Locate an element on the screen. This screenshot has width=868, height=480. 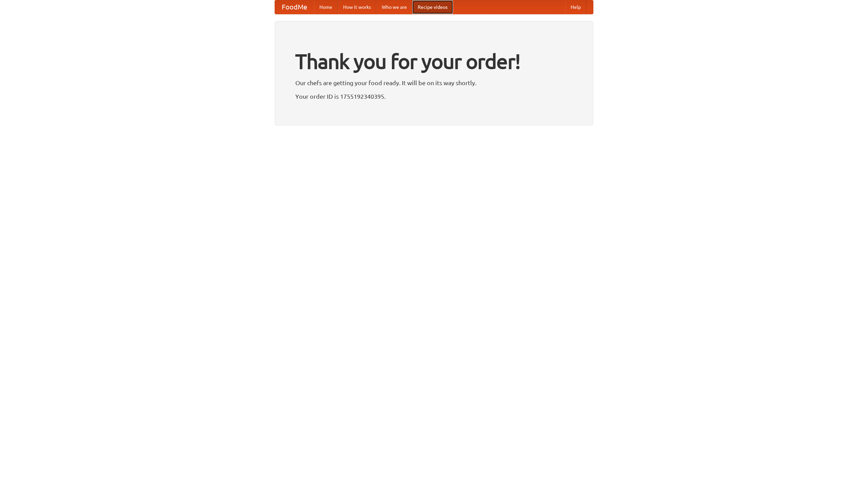
p: Our chefs are getting your food ready. It will be on its way shortly. is located at coordinates (434, 83).